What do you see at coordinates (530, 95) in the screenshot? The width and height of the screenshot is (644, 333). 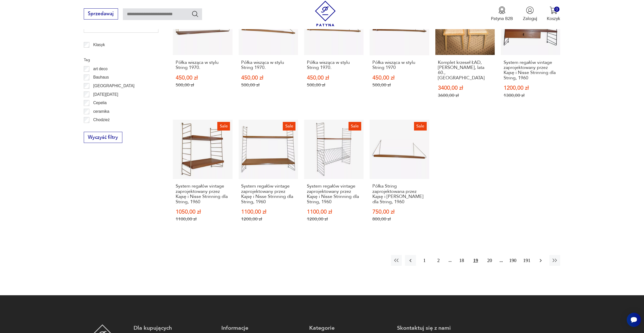 I see `p: 1300,00 zł` at bounding box center [530, 95].